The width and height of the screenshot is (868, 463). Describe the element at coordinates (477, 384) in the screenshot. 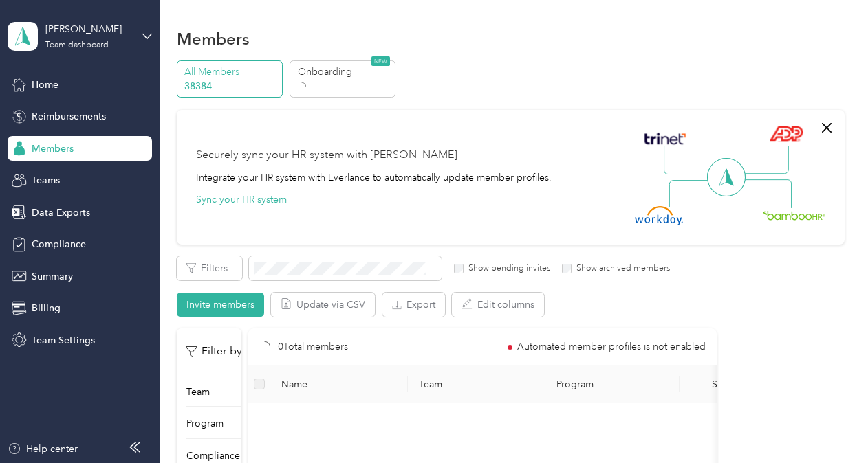

I see `th: Team` at that location.